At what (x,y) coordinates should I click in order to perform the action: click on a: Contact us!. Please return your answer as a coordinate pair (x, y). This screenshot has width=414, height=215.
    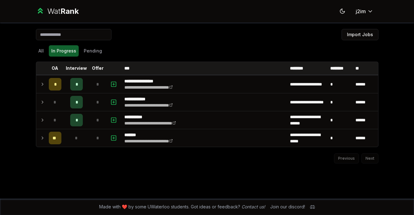
    Looking at the image, I should click on (253, 207).